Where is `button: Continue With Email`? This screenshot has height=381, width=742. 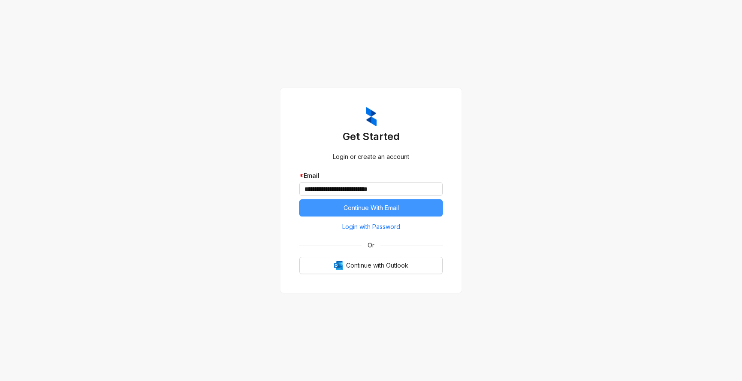 button: Continue With Email is located at coordinates (371, 208).